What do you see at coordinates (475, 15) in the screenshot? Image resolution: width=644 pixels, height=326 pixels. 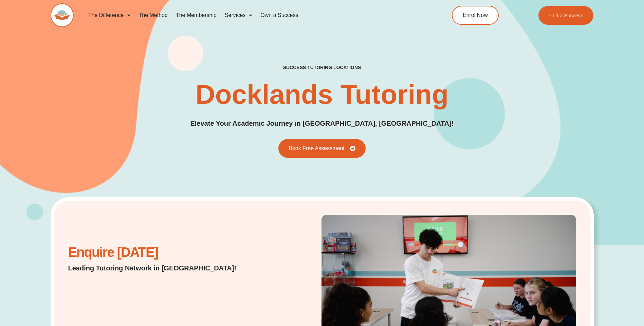 I see `a: Enrol Now` at bounding box center [475, 15].